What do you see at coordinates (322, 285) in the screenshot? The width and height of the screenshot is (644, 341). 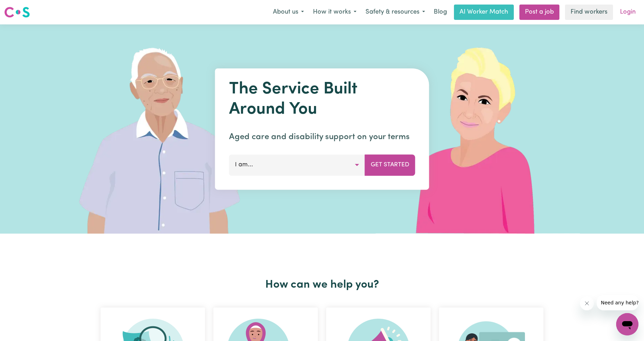 I see `h2: How can we help you?` at bounding box center [322, 285].